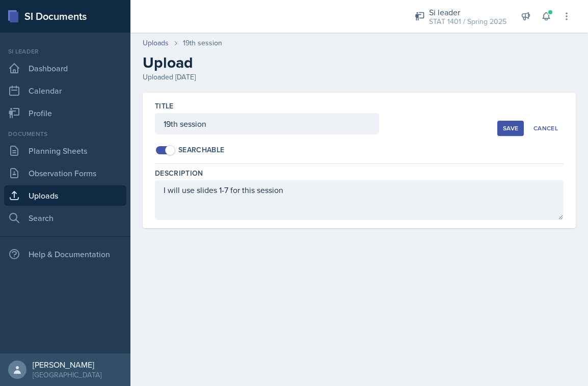 This screenshot has width=588, height=386. What do you see at coordinates (511, 128) in the screenshot?
I see `button: Save` at bounding box center [511, 128].